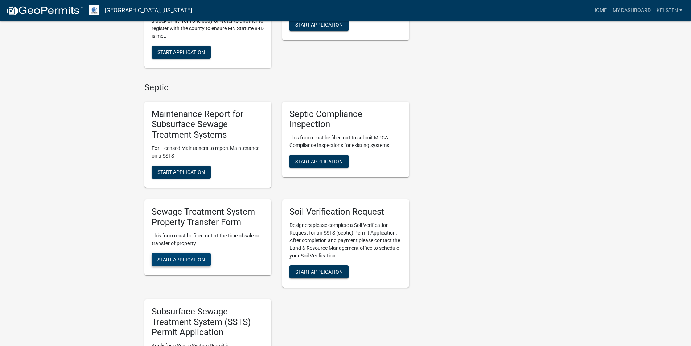  Describe the element at coordinates (669, 11) in the screenshot. I see `a: Kelsten` at that location.